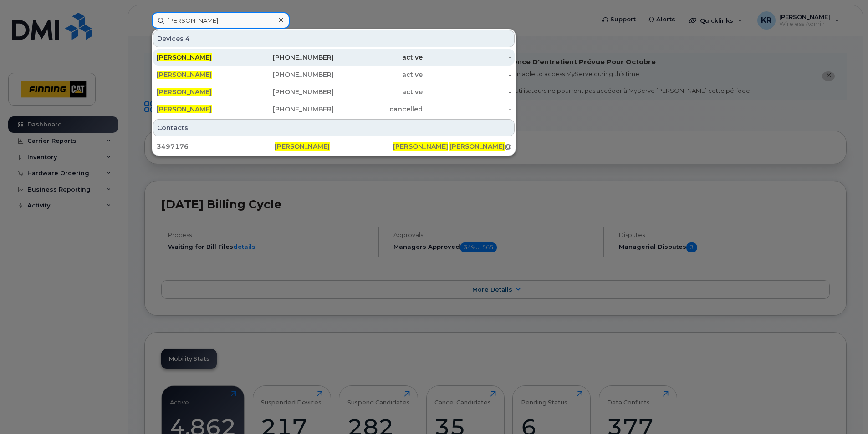  Describe the element at coordinates (334, 39) in the screenshot. I see `div: Devices` at that location.